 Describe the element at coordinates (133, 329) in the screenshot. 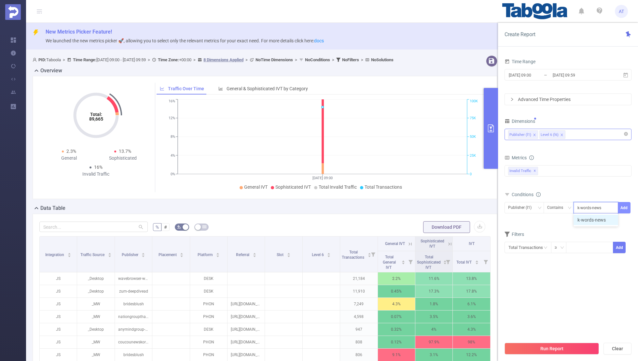

I see `p: anymindgroup-channel-siamsport` at that location.